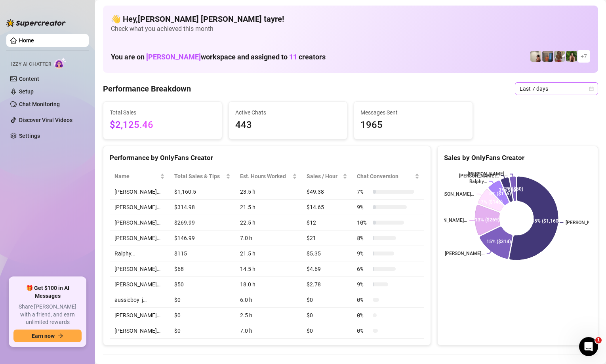 The height and width of the screenshot is (364, 606). What do you see at coordinates (327, 207) in the screenshot?
I see `td: $14.65` at bounding box center [327, 207].